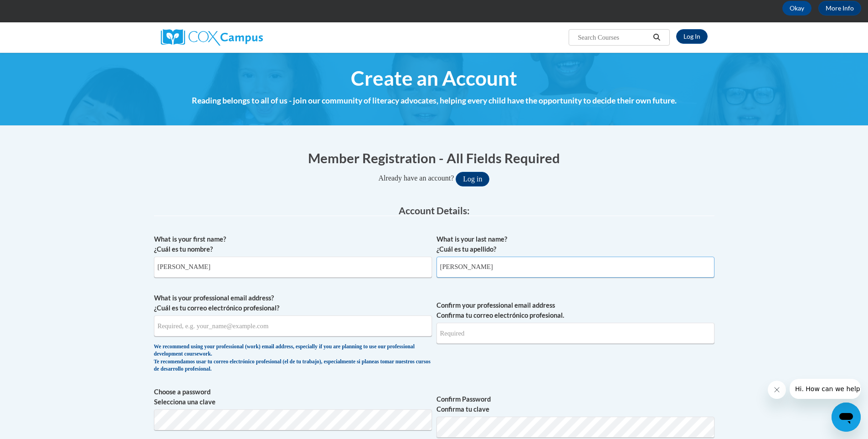 This screenshot has width=868, height=439. I want to click on label: Confirm Password Confirma tu clave, so click(576, 405).